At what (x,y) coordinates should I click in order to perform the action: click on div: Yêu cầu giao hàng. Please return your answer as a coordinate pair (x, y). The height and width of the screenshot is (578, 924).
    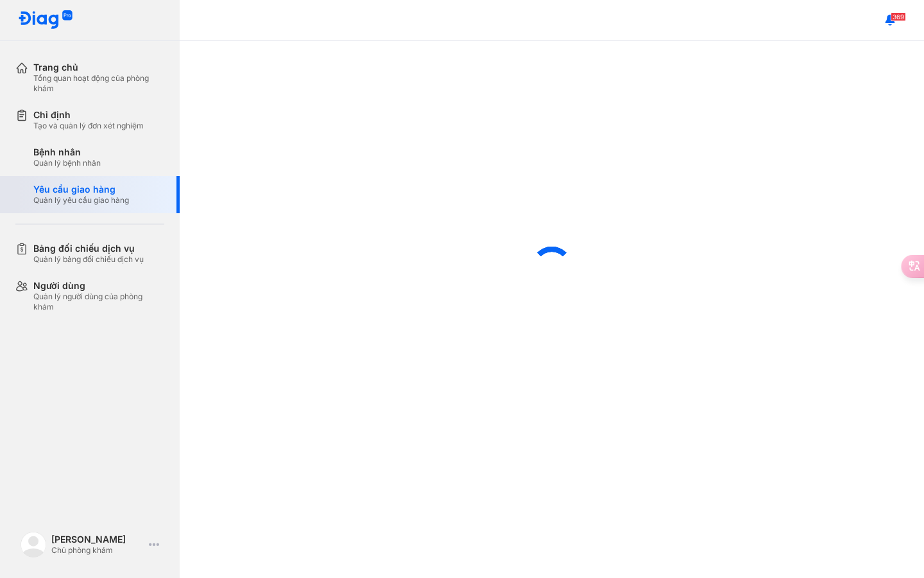
    Looking at the image, I should click on (81, 189).